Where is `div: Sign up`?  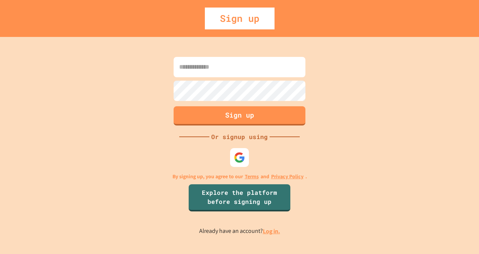
div: Sign up is located at coordinates (239, 18).